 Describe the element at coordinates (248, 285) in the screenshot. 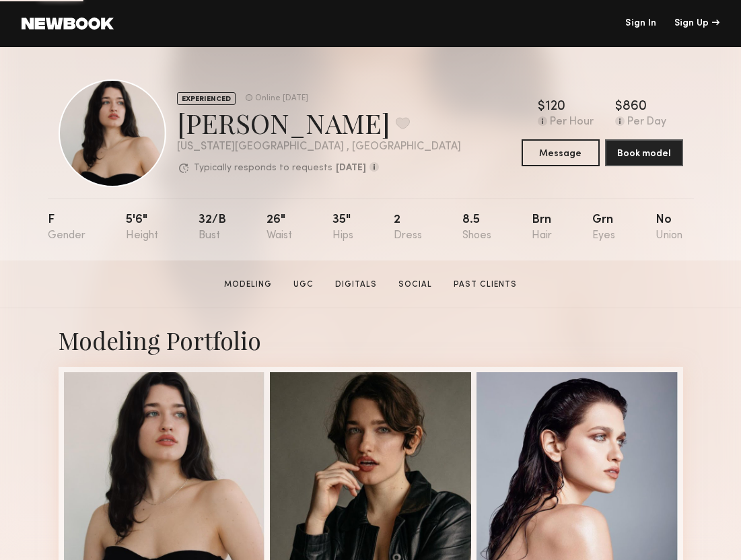

I see `a: Modeling` at that location.